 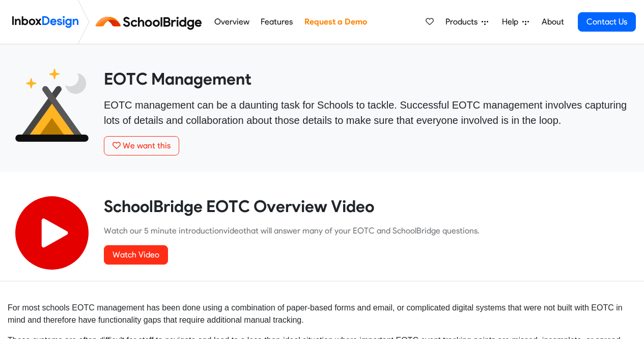 I want to click on a: Request a Demo, so click(x=336, y=22).